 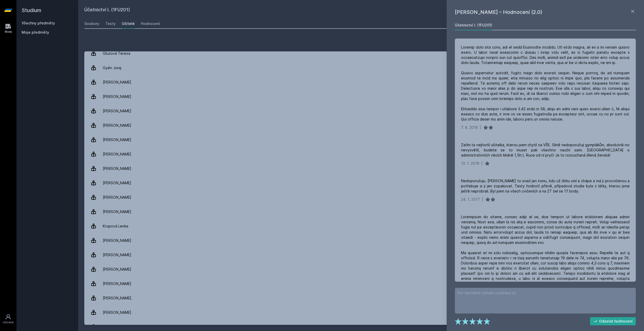 What do you see at coordinates (8, 28) in the screenshot?
I see `a: Study` at bounding box center [8, 28].